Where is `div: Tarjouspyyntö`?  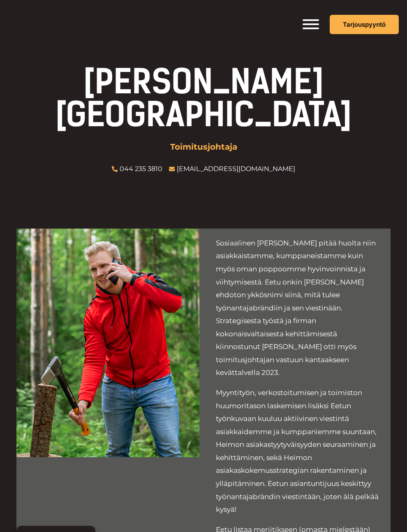 div: Tarjouspyyntö is located at coordinates (364, 25).